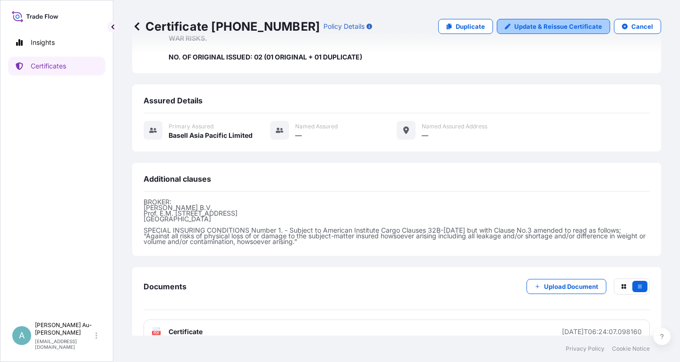 This screenshot has height=362, width=680. I want to click on span: Assured Details, so click(173, 101).